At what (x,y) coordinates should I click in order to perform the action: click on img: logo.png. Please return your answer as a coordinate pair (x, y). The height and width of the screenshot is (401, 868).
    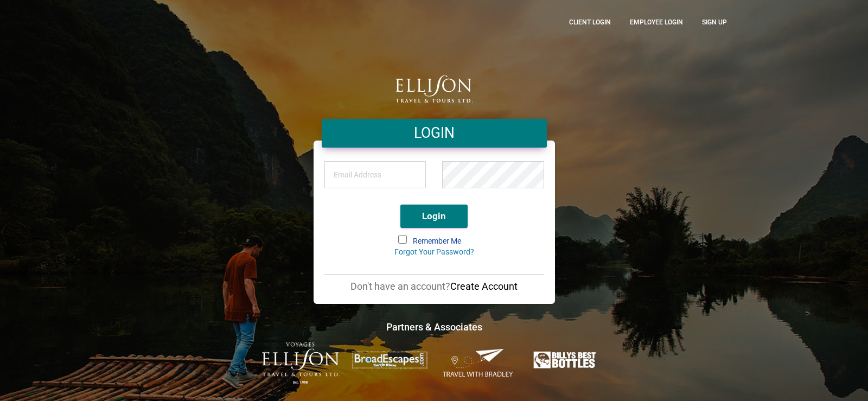
    Looking at the image, I should click on (434, 89).